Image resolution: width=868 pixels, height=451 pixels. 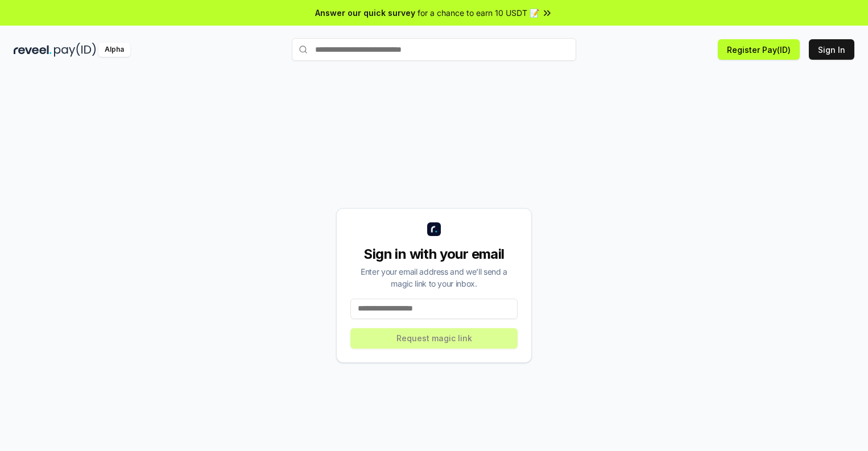 What do you see at coordinates (32, 49) in the screenshot?
I see `img: reveel_dark` at bounding box center [32, 49].